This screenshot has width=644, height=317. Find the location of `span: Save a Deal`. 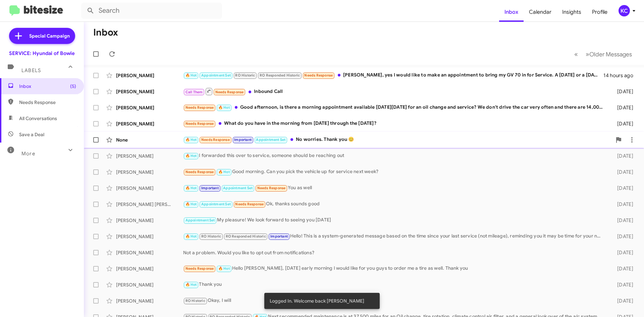

span: Save a Deal is located at coordinates (32, 134).